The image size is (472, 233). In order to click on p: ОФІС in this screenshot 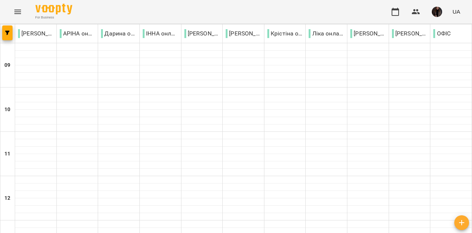, I will do `click(442, 34)`.